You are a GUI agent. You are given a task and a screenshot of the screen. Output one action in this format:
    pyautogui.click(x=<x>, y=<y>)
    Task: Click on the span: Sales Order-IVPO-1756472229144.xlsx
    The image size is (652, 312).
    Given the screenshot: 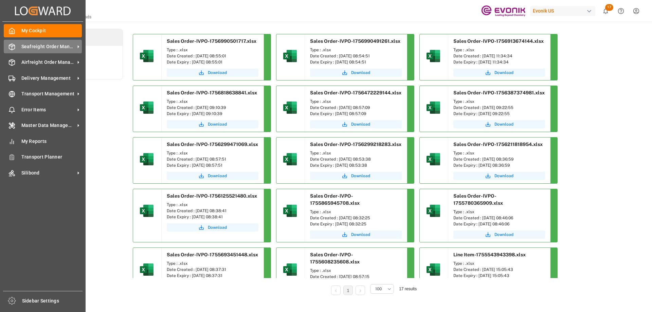 What is the action you would take?
    pyautogui.click(x=356, y=93)
    